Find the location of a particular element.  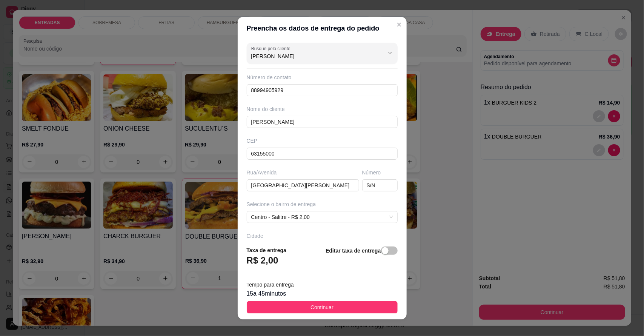

button: Show suggestions is located at coordinates (390, 53).